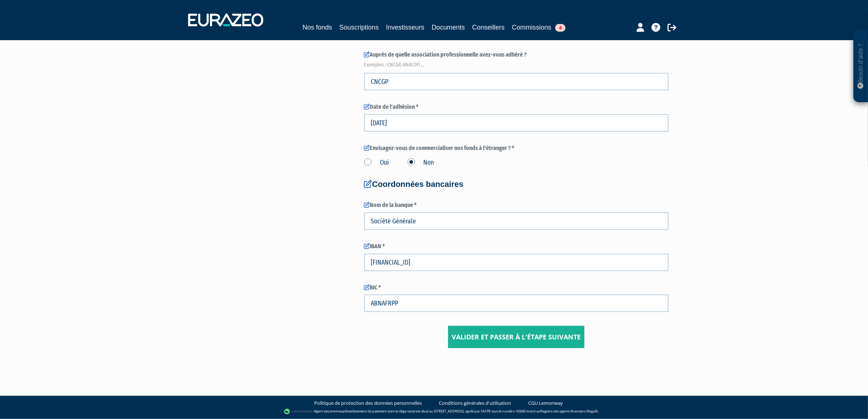  Describe the element at coordinates (516, 288) in the screenshot. I see `label: BIC *` at that location.